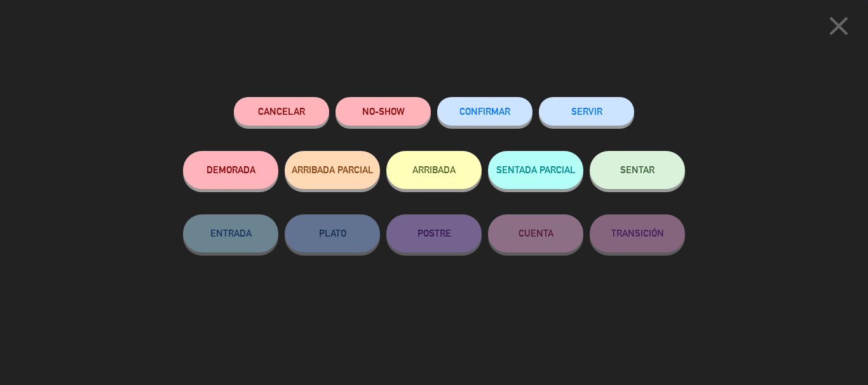 This screenshot has height=385, width=868. What do you see at coordinates (231, 234) in the screenshot?
I see `button: ENTRADA` at bounding box center [231, 234].